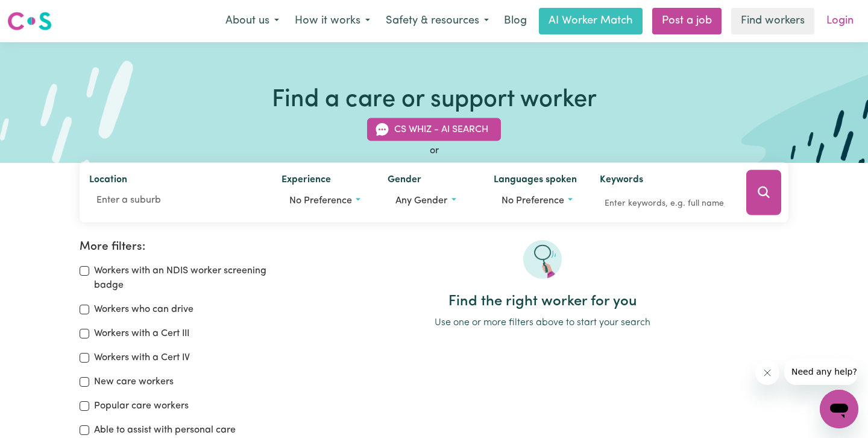  Describe the element at coordinates (434, 130) in the screenshot. I see `button: CS Whiz - AI Search` at that location.